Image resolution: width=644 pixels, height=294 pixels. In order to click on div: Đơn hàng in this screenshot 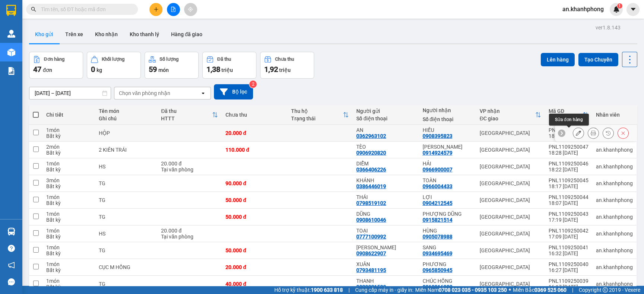, I will do `click(54, 59)`.